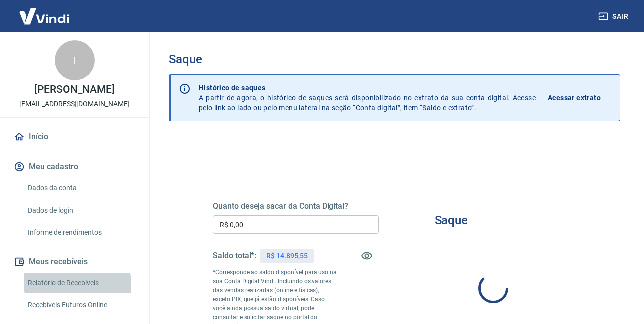  What do you see at coordinates (368, 87) in the screenshot?
I see `p: Histórico de saques` at bounding box center [368, 87].